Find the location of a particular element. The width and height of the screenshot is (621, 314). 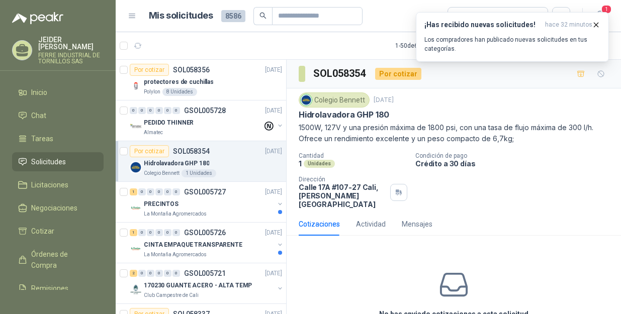

p: Condición de pago is located at coordinates (516, 156).